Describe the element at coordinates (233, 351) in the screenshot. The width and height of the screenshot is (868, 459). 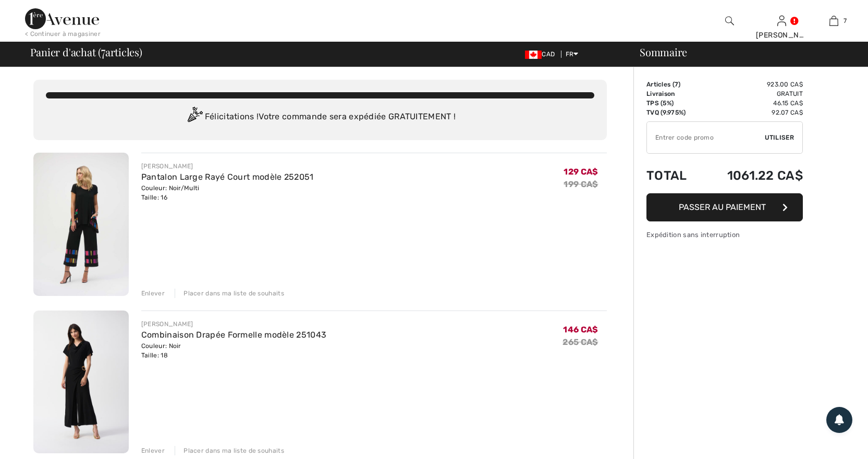
I see `div: Couleur: Noir Taille: 18` at that location.